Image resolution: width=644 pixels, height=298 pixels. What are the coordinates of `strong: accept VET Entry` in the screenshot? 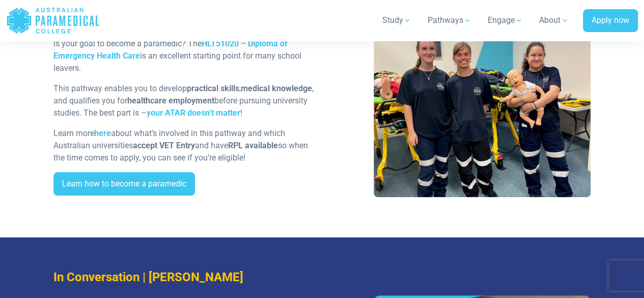 It's located at (164, 145).